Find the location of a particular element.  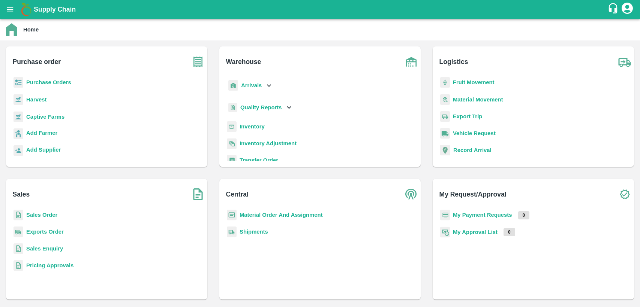

img: farmer is located at coordinates (18, 134).